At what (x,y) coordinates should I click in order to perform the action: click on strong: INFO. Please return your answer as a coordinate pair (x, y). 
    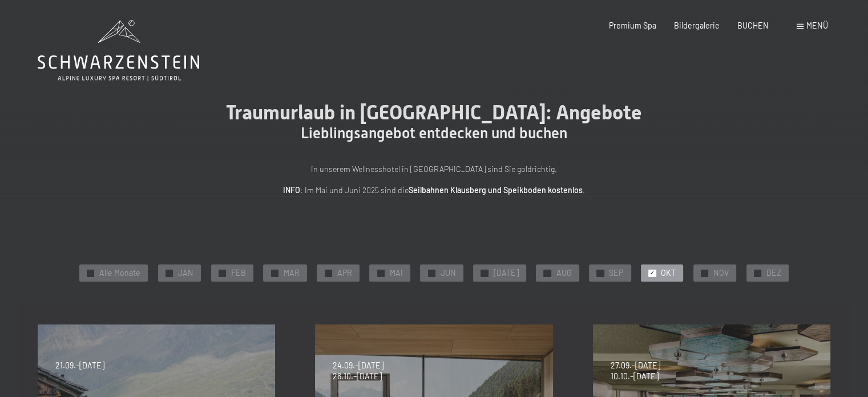
    Looking at the image, I should click on (291, 190).